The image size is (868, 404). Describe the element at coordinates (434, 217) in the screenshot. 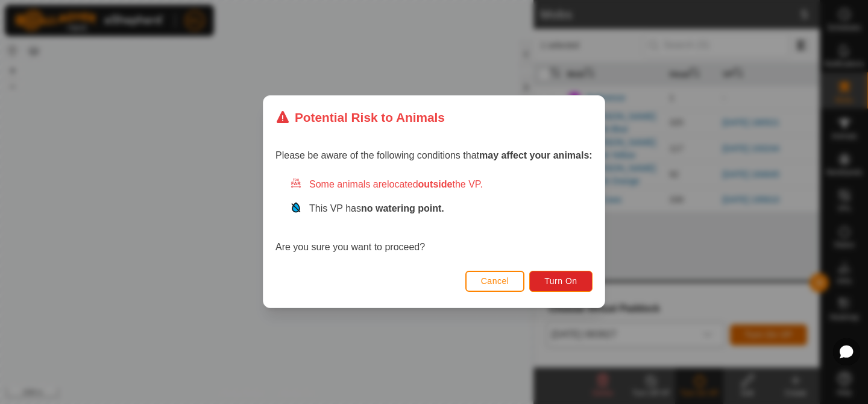

I see `div: Are you sure you want to proceed?` at that location.